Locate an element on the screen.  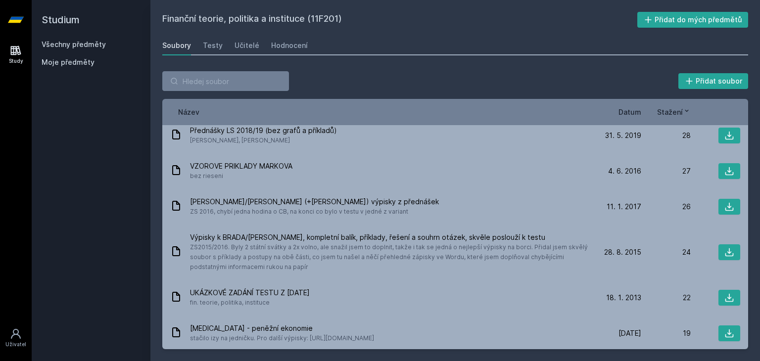
button: Přidat do mých předmětů is located at coordinates (693, 20).